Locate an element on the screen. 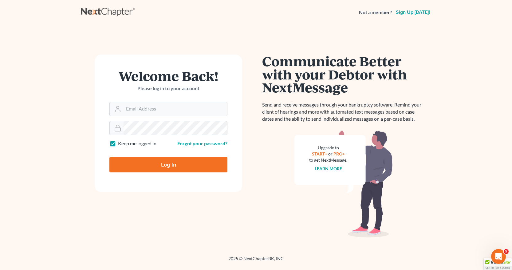 The image size is (512, 270). span: or is located at coordinates (330, 153).